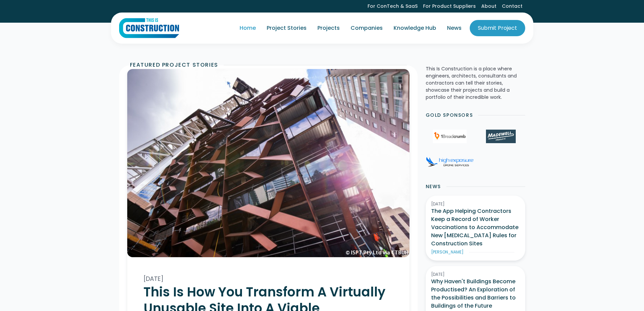 Image resolution: width=644 pixels, height=311 pixels. Describe the element at coordinates (501, 136) in the screenshot. I see `img: Madewell Products` at that location.